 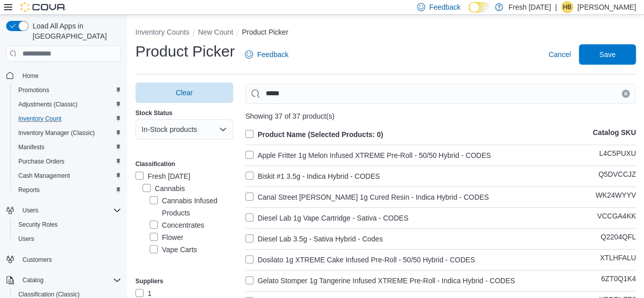 I want to click on a: Users, so click(x=26, y=239).